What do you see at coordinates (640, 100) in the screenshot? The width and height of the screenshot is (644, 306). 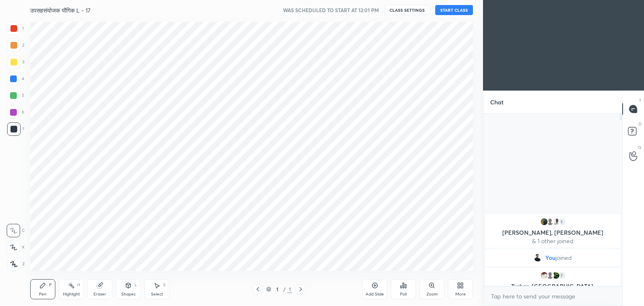 I see `p: T` at bounding box center [640, 100].